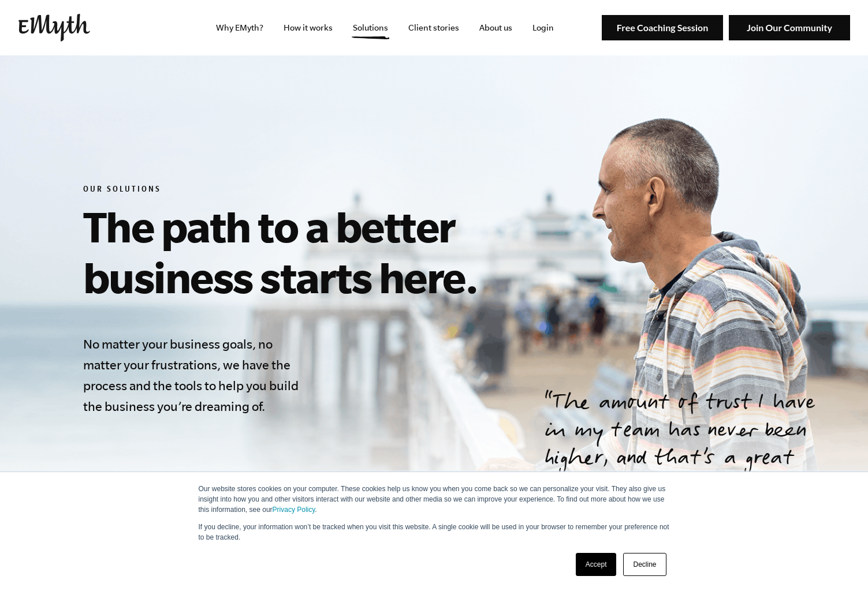 The height and width of the screenshot is (591, 868). What do you see at coordinates (662, 28) in the screenshot?
I see `img: Free Coaching Session` at bounding box center [662, 28].